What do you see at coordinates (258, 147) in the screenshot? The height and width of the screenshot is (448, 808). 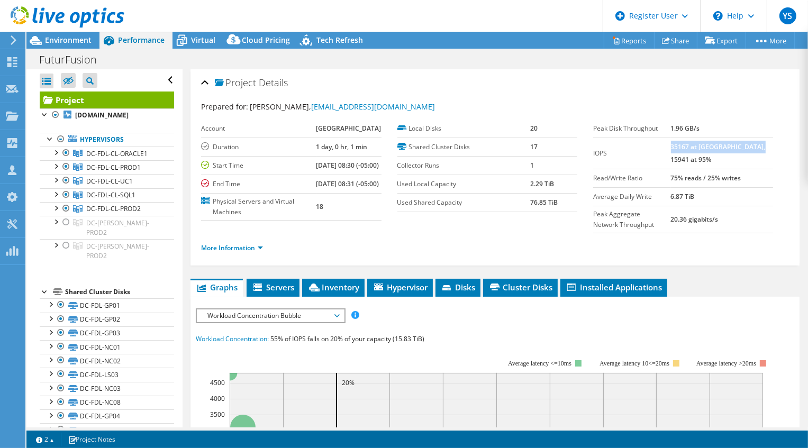 I see `label: Duration` at bounding box center [258, 147].